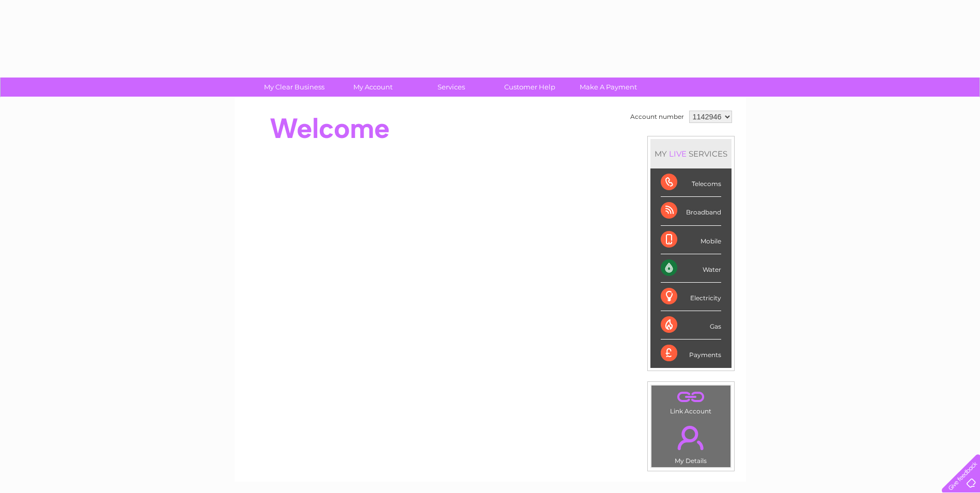 This screenshot has height=493, width=980. Describe the element at coordinates (691, 240) in the screenshot. I see `div: Mobile` at that location.